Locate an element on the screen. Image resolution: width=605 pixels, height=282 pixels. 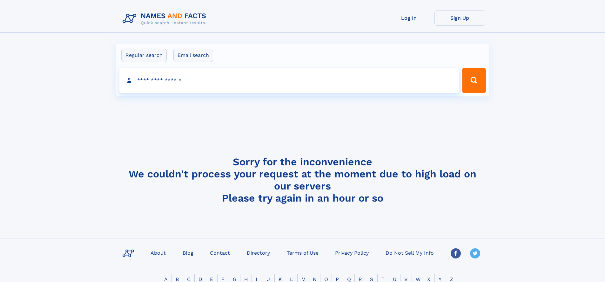
img: Logo Names and Facts is located at coordinates (166, 19).